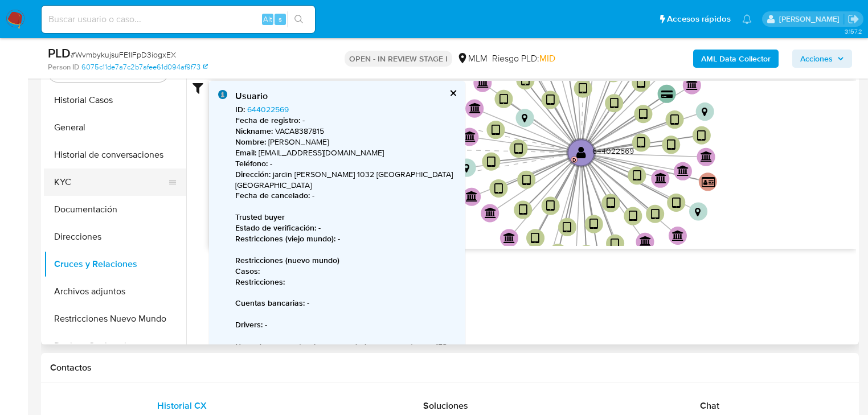  What do you see at coordinates (115, 319) in the screenshot?
I see `button: Restricciones Nuevo Mundo` at bounding box center [115, 319].